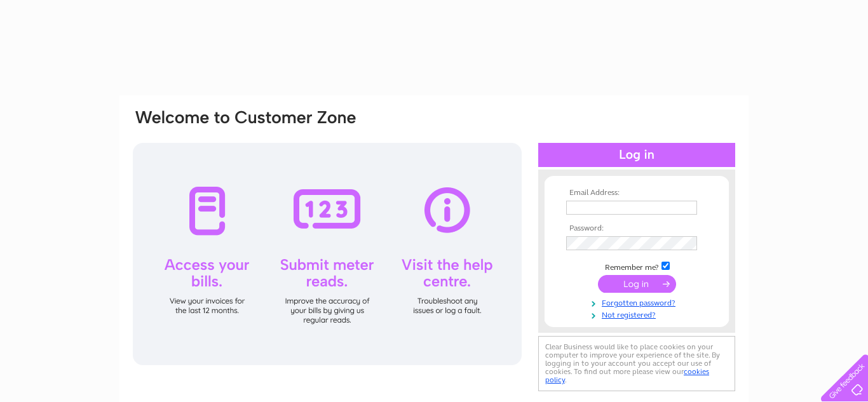 The image size is (868, 402). What do you see at coordinates (637, 284) in the screenshot?
I see `input: Submit` at bounding box center [637, 284].